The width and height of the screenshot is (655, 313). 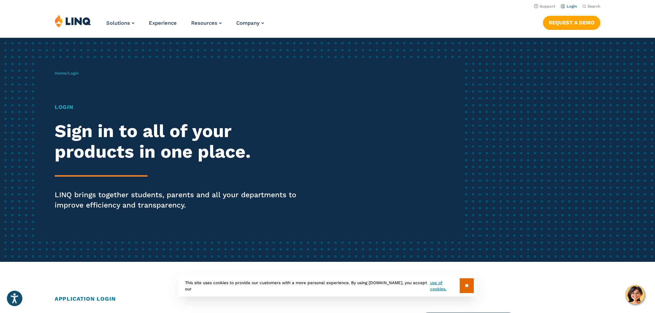 What do you see at coordinates (206, 23) in the screenshot?
I see `a: Resources` at bounding box center [206, 23].